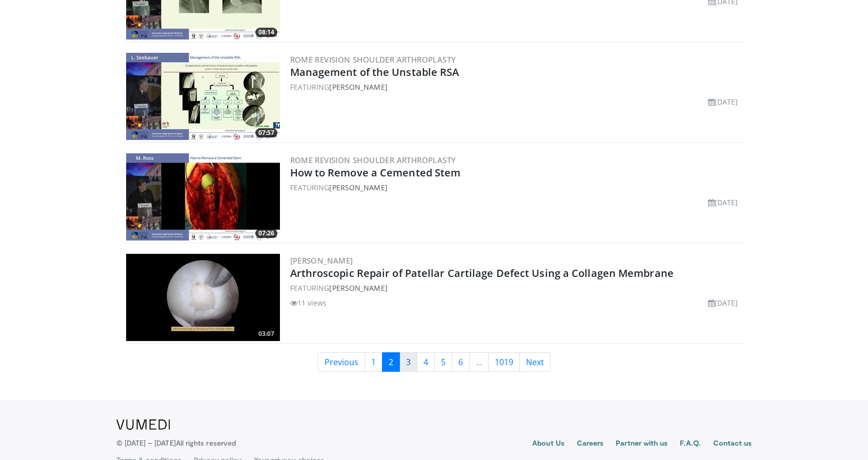 This screenshot has width=868, height=460. Describe the element at coordinates (373, 362) in the screenshot. I see `a: 1` at that location.